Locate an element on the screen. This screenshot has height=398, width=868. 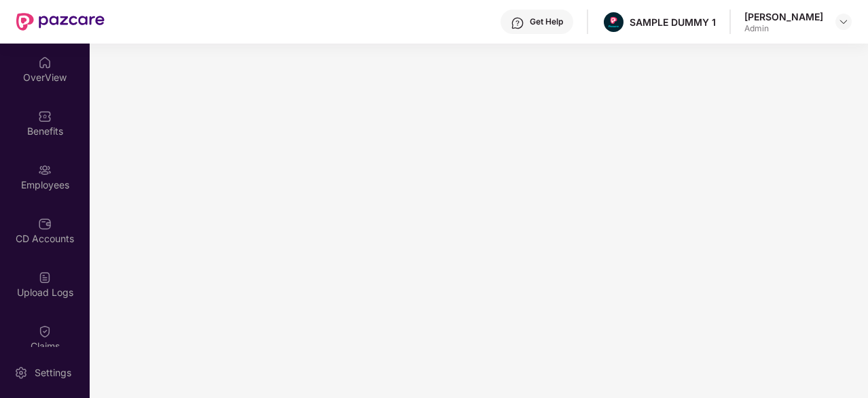
div: Settings is located at coordinates (53, 373).